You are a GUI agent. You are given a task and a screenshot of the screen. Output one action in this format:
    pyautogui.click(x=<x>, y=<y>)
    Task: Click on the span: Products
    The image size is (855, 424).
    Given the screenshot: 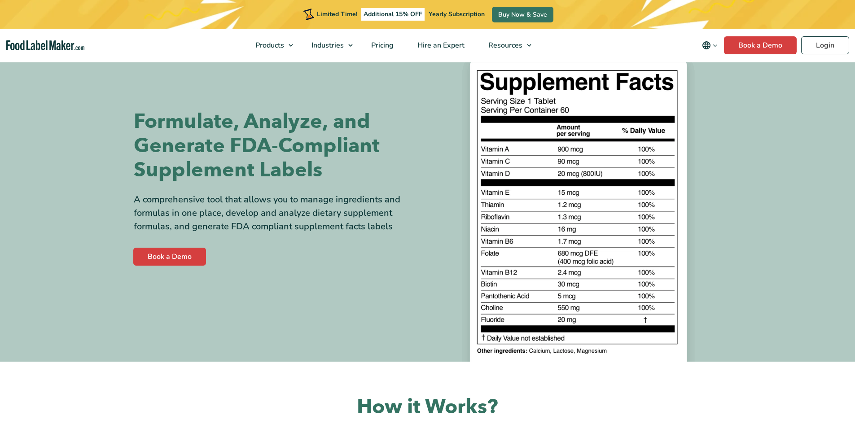 What is the action you would take?
    pyautogui.click(x=269, y=45)
    